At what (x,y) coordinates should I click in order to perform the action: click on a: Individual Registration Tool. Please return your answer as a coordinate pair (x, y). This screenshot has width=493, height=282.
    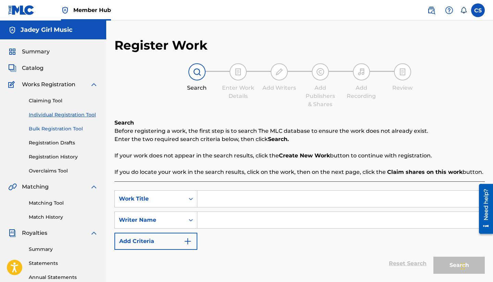
    Looking at the image, I should click on (63, 115).